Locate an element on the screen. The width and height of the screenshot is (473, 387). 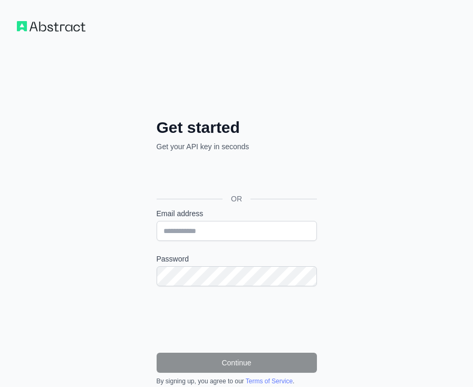
button: Continue is located at coordinates (237, 363).